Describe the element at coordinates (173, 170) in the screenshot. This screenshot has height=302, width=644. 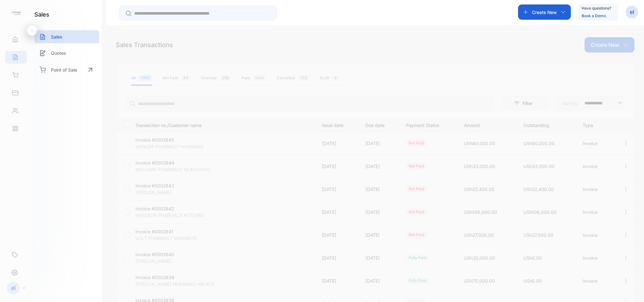
I see `p: WELLMAX PHARMACY MUNYONYO` at that location.